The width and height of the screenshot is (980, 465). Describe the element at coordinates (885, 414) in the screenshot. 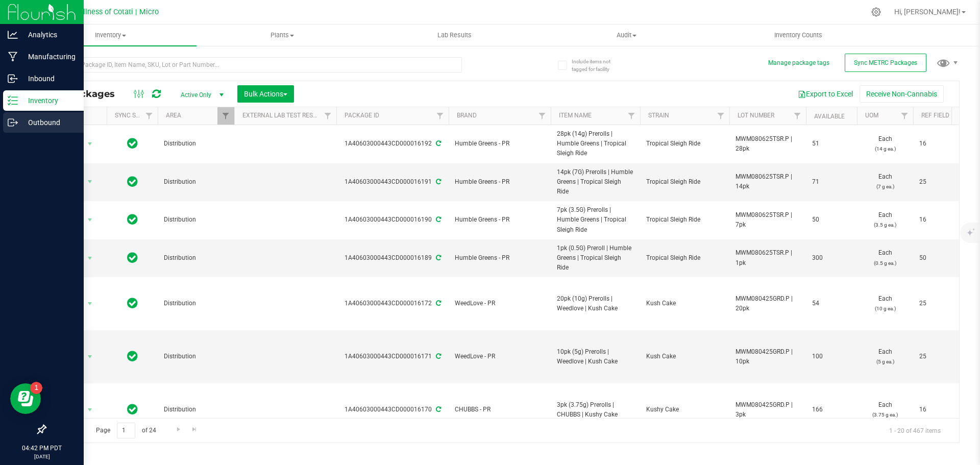

I see `p: (3.75 g ea.)` at that location.